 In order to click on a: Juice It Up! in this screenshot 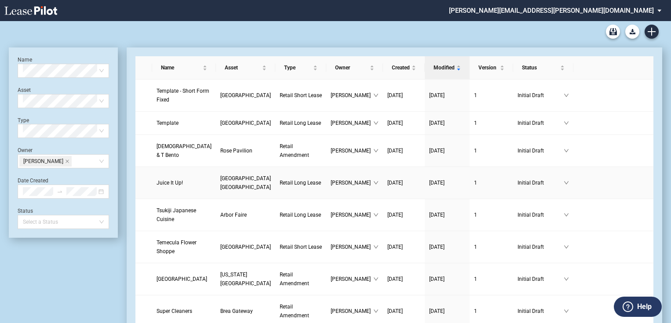, I will do `click(184, 183)`.